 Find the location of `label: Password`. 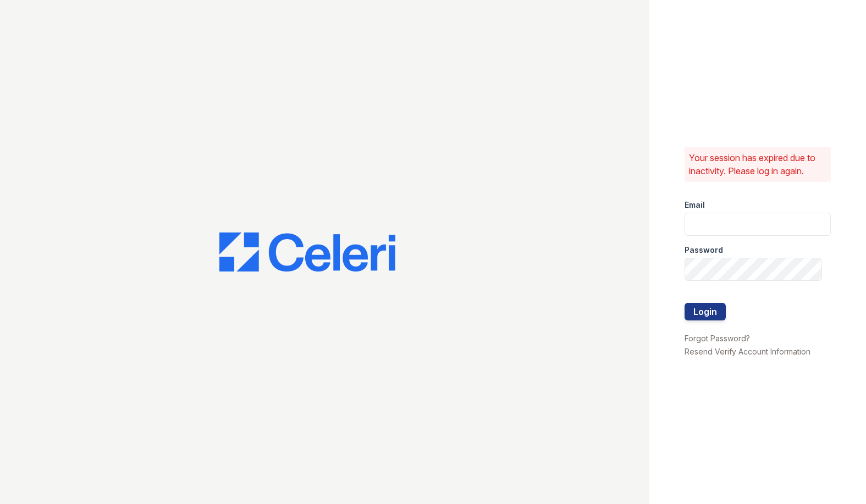

label: Password is located at coordinates (704, 250).